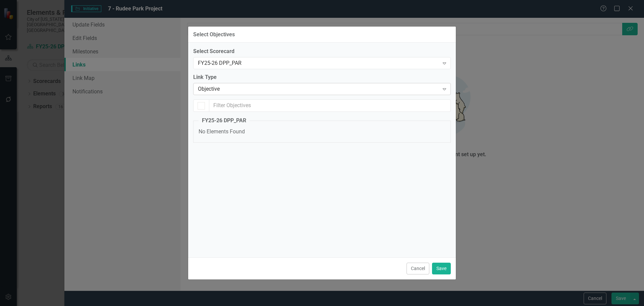 This screenshot has width=644, height=306. I want to click on label: Link Type, so click(322, 77).